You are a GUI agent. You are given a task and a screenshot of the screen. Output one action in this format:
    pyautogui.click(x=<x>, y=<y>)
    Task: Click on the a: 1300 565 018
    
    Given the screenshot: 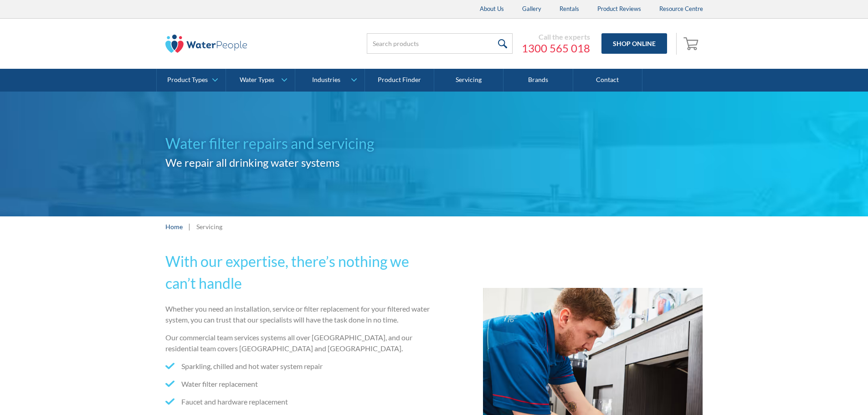 What is the action you would take?
    pyautogui.click(x=556, y=48)
    